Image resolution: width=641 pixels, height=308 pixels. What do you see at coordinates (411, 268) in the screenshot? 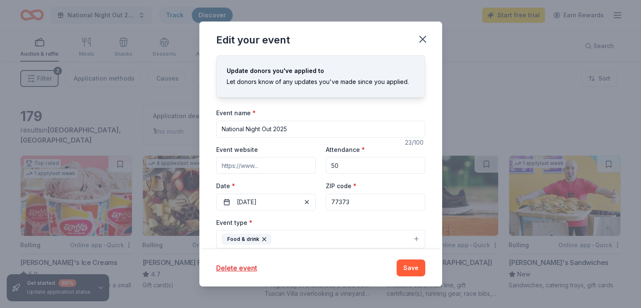
I see `button: Save` at bounding box center [411, 268].